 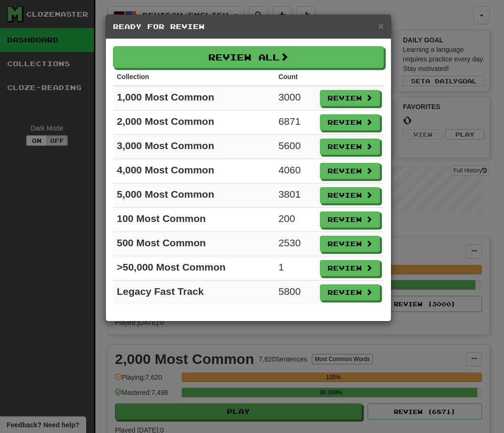 I want to click on td: >50,000 Most Common, so click(x=194, y=268).